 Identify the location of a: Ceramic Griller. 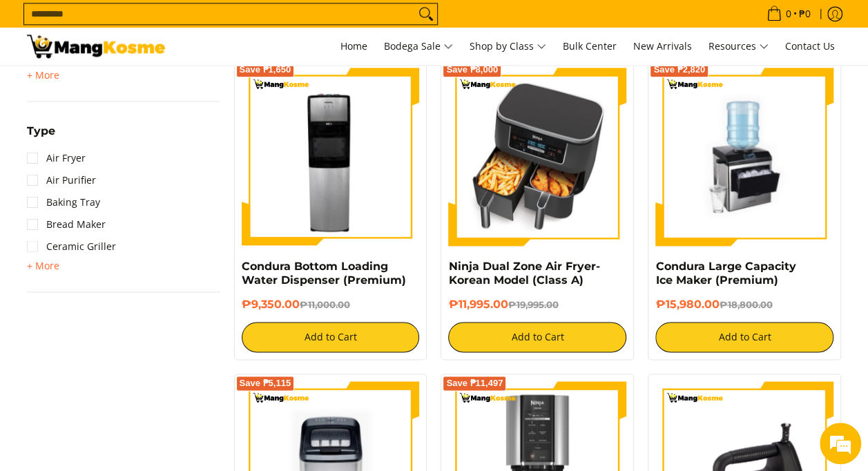
(71, 247).